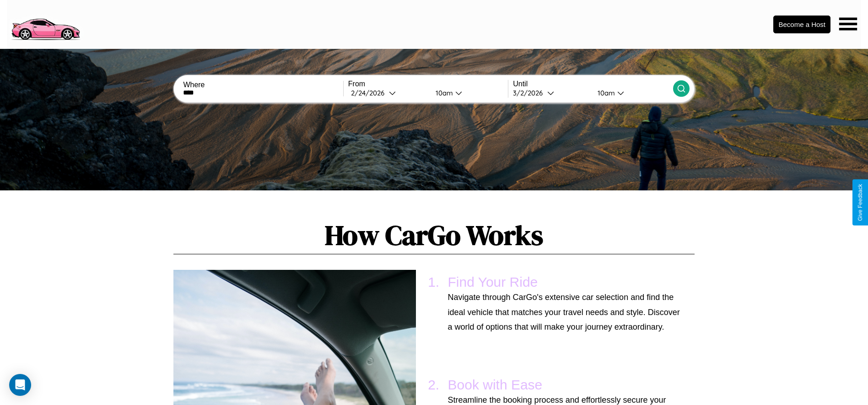  Describe the element at coordinates (801, 24) in the screenshot. I see `button: Become a Host` at that location.